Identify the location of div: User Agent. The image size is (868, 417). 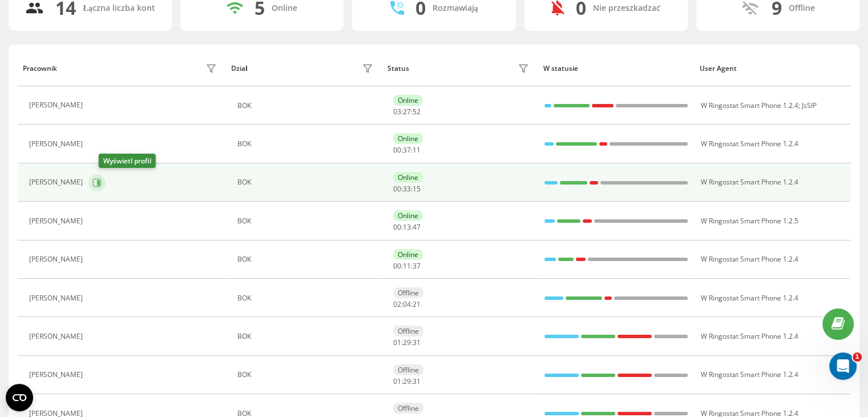
(772, 68).